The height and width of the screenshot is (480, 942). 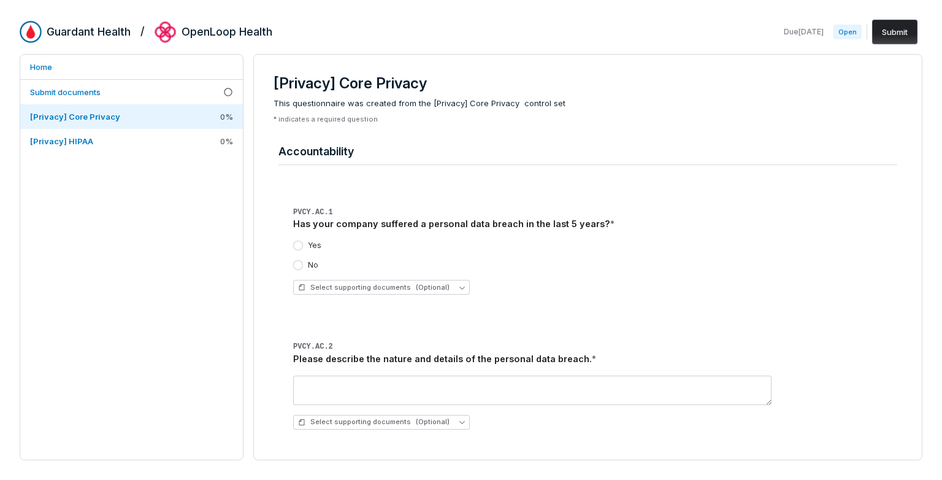 What do you see at coordinates (587, 151) in the screenshot?
I see `h4: Accountability` at bounding box center [587, 151].